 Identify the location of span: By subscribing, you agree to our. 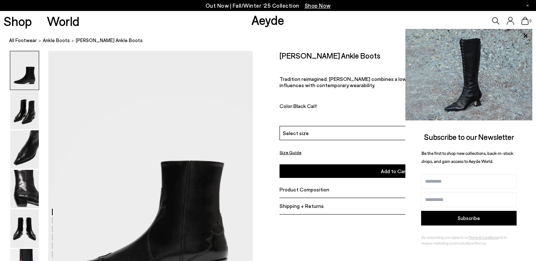
(446, 237).